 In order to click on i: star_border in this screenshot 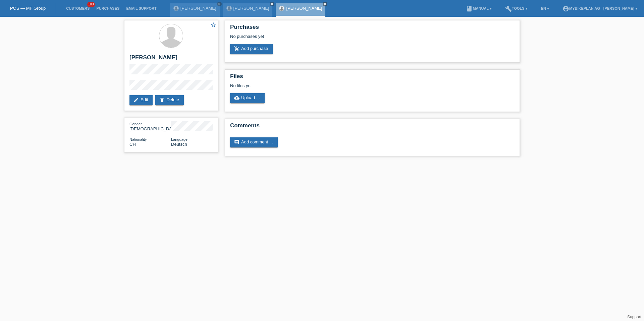, I will do `click(213, 25)`.